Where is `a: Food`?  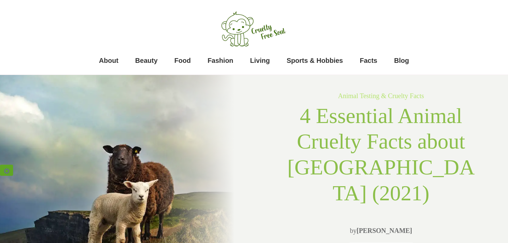 a: Food is located at coordinates (182, 60).